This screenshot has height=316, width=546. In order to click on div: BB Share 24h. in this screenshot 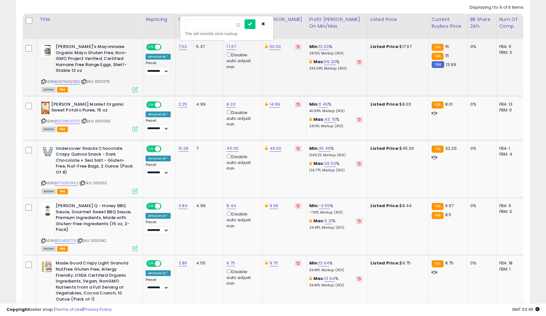, I will do `click(482, 23)`.